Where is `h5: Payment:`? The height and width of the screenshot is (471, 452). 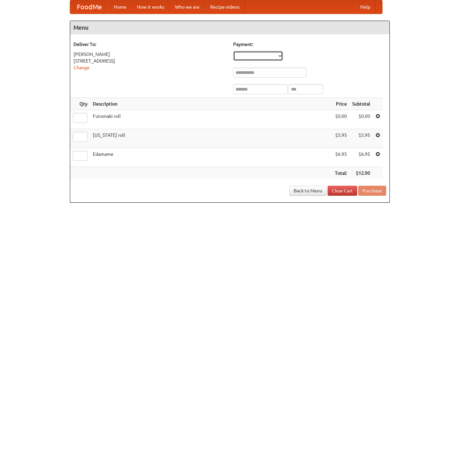 h5: Payment: is located at coordinates (310, 44).